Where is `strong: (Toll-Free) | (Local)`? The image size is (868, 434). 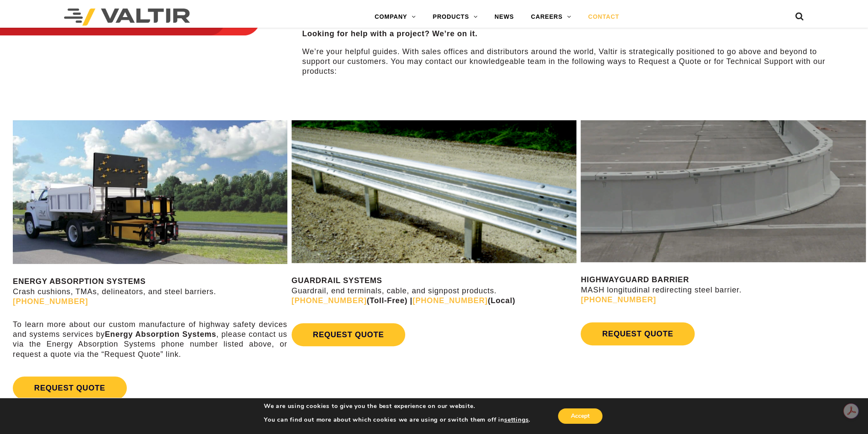 strong: (Toll-Free) | (Local) is located at coordinates (404, 300).